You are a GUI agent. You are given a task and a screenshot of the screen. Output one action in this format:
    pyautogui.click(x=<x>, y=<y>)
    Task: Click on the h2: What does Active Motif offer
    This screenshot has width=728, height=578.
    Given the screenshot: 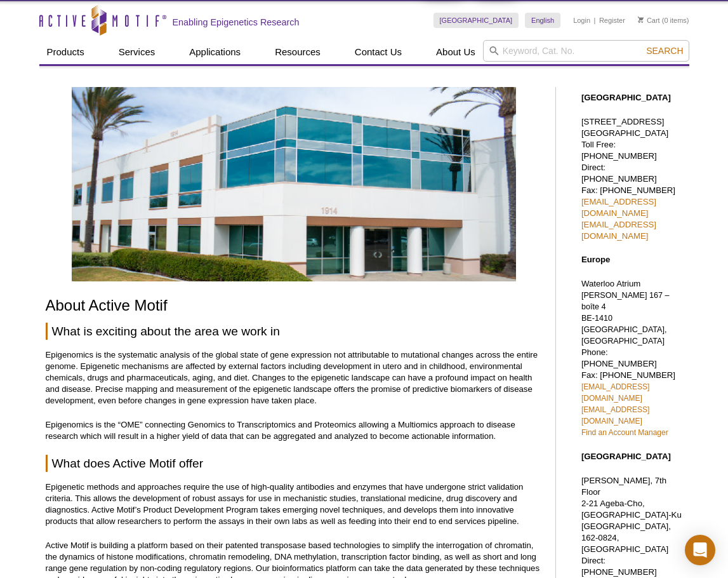 What is the action you would take?
    pyautogui.click(x=294, y=463)
    